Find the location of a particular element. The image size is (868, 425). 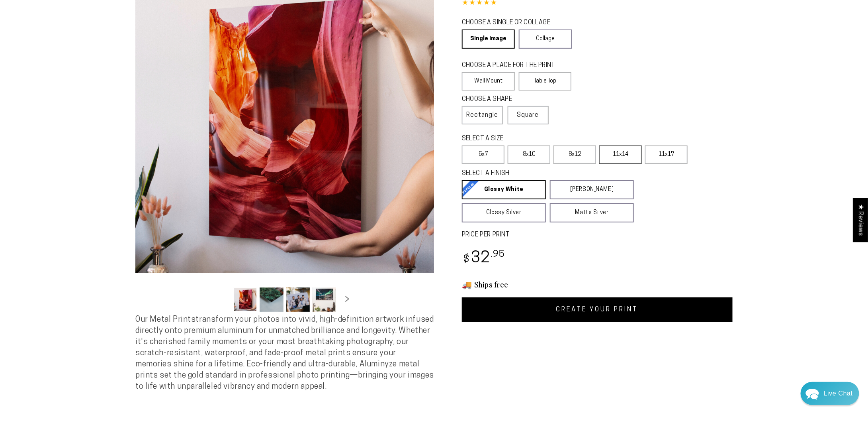

span: Square is located at coordinates (528, 115).